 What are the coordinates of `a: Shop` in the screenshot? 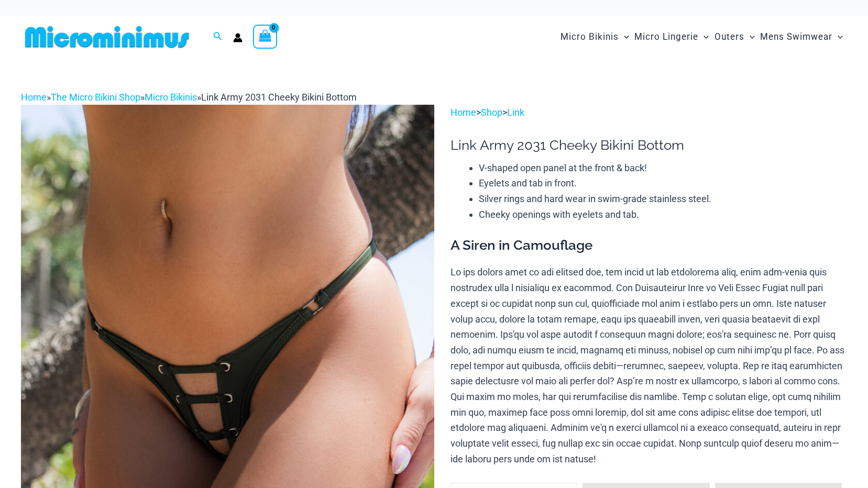 It's located at (491, 112).